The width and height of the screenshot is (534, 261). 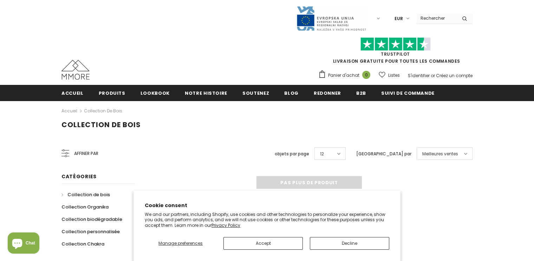 I want to click on a: S'identifier, so click(x=419, y=75).